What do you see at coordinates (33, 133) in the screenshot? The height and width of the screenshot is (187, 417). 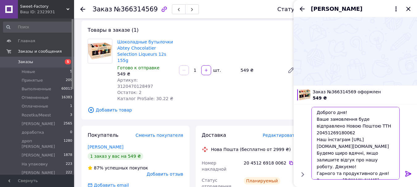 I see `span: доработка` at bounding box center [33, 133].